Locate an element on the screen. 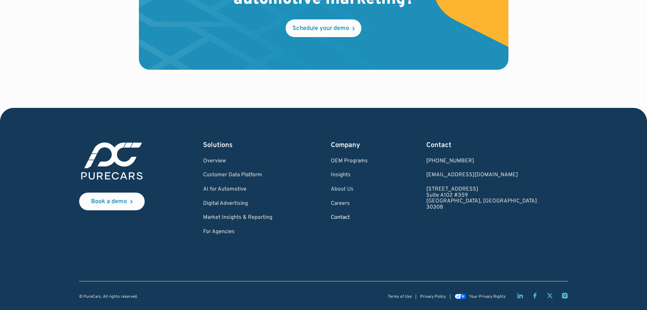  a: Customer Data Platform is located at coordinates (238, 175).